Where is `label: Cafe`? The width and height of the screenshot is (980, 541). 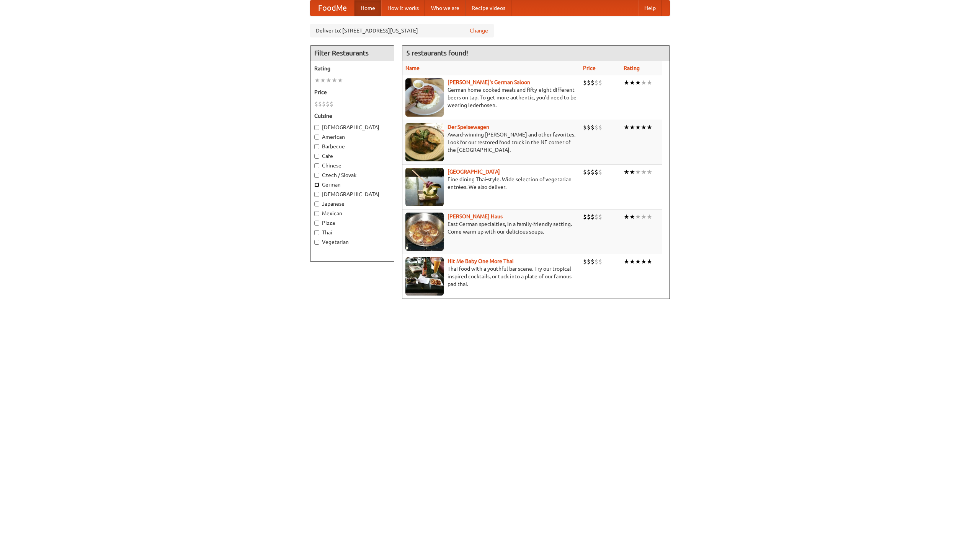 label: Cafe is located at coordinates (352, 156).